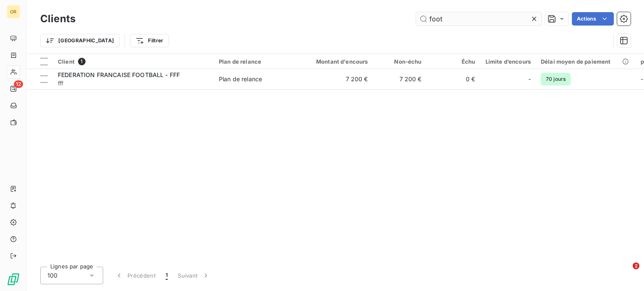  Describe the element at coordinates (593, 19) in the screenshot. I see `button: Actions` at that location.